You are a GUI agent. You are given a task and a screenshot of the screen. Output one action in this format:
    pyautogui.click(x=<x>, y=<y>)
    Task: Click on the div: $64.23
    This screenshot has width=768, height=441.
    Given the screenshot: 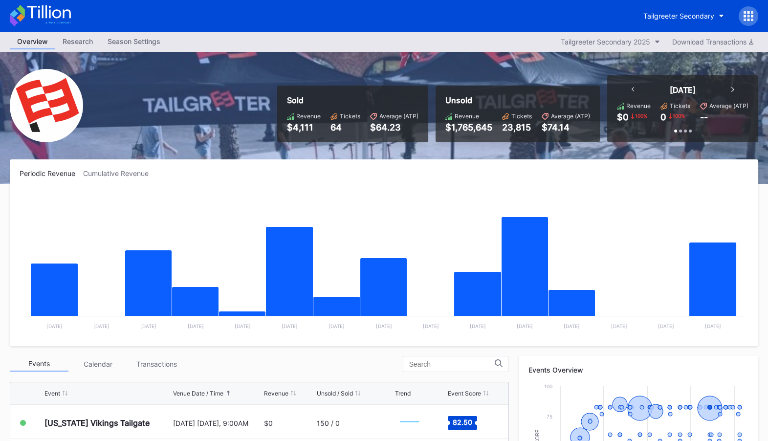 What is the action you would take?
    pyautogui.click(x=394, y=127)
    